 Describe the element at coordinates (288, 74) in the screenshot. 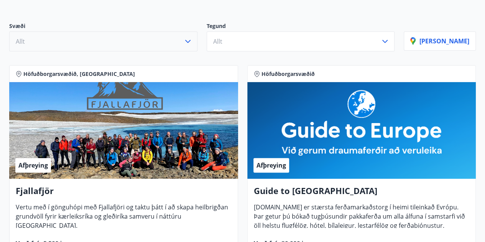

I see `span: Höfuðborgarsvæðið` at that location.